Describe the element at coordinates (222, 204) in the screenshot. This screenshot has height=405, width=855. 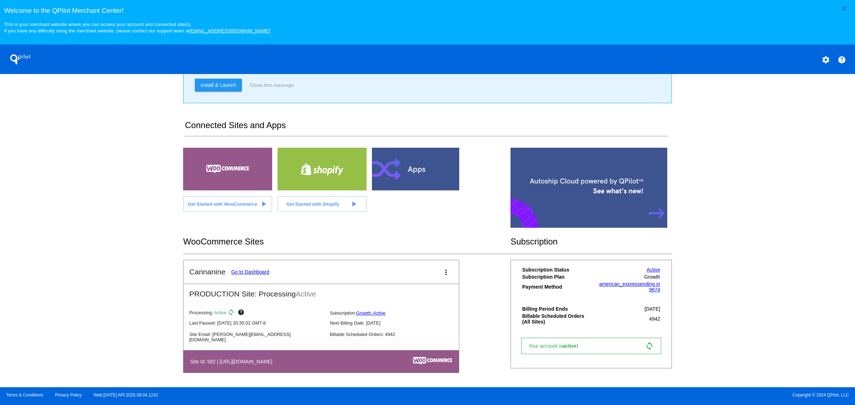
I see `span: Get Started with WooCommerce` at that location.